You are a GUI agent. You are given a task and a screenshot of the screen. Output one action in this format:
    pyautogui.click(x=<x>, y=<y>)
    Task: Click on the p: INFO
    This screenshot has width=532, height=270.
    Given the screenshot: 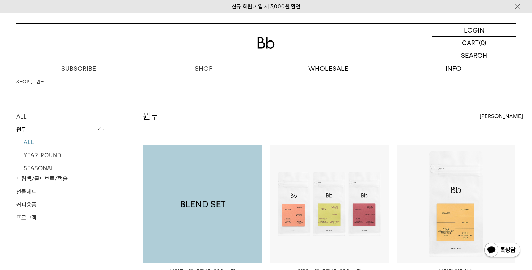 What is the action you would take?
    pyautogui.click(x=453, y=68)
    